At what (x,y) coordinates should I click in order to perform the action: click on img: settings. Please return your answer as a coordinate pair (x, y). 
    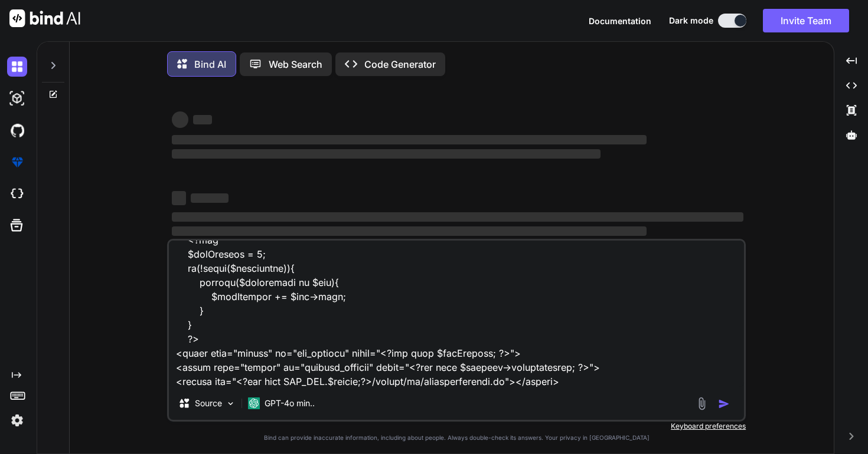
    Looking at the image, I should click on (17, 421).